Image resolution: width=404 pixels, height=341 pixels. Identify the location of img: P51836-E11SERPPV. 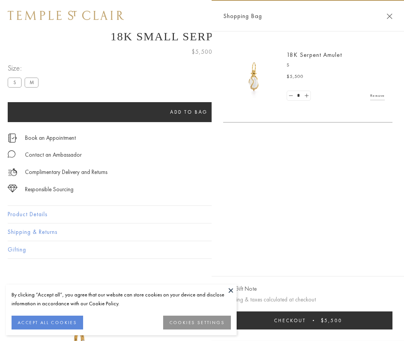
(254, 77).